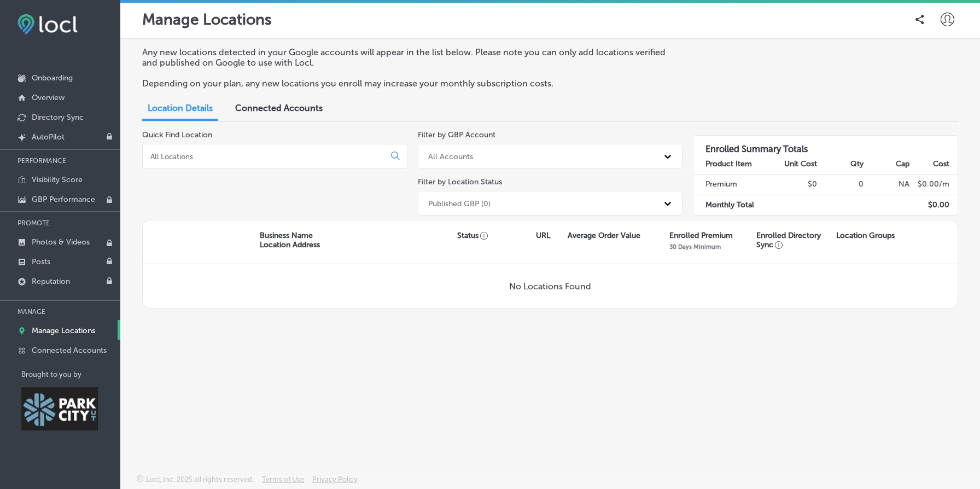 This screenshot has width=980, height=489. I want to click on label: Filter by Location Status, so click(460, 182).